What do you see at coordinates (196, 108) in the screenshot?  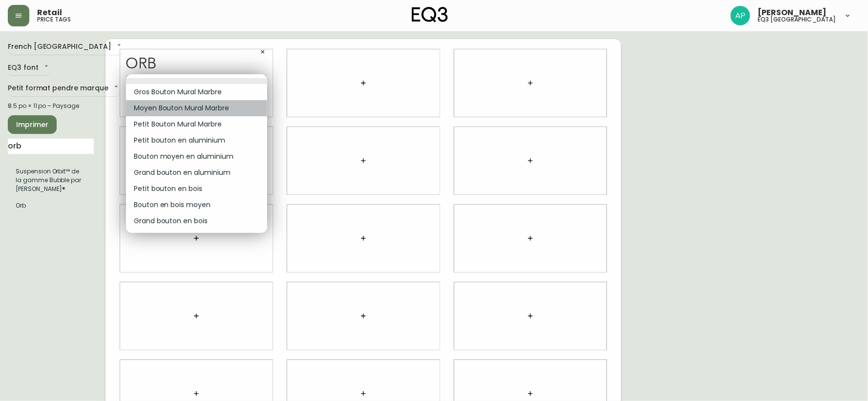 I see `li: Moyen Bouton Mural Marbre` at bounding box center [196, 108].